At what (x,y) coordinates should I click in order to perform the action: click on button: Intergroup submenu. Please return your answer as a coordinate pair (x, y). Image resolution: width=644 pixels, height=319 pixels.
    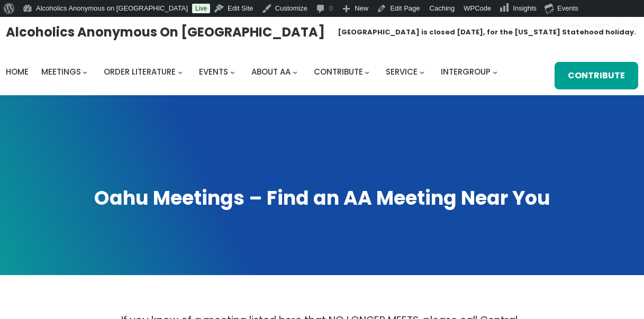
    Looking at the image, I should click on (494, 71).